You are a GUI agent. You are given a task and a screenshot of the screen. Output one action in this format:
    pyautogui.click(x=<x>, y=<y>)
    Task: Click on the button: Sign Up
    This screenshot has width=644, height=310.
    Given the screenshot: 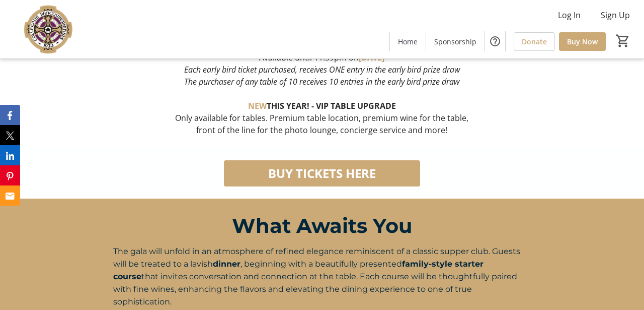 What is the action you would take?
    pyautogui.click(x=615, y=15)
    